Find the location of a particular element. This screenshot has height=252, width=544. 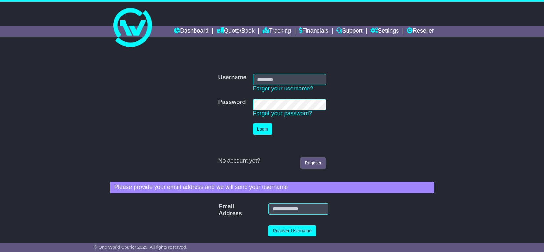

a: Tracking is located at coordinates (277, 31).